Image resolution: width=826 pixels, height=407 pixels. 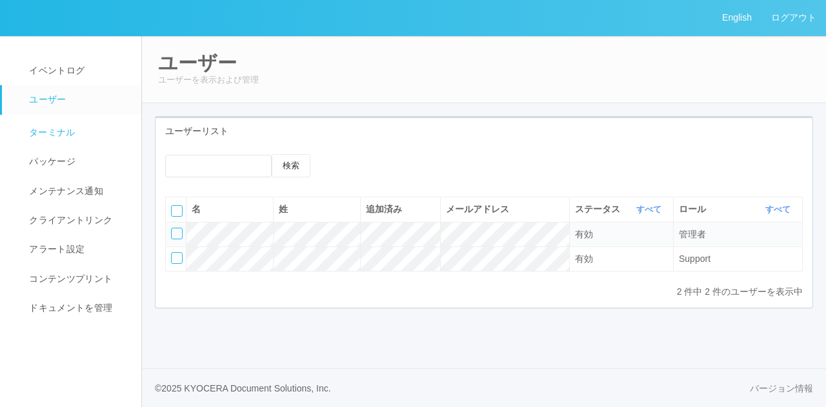 I want to click on p: 2 件中 2 件のユーザーを表示中, so click(x=739, y=292).